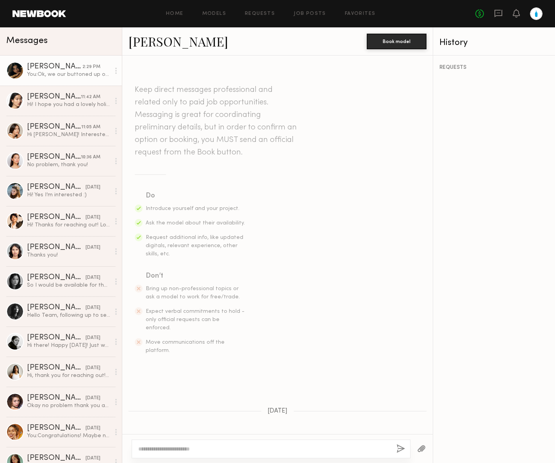 The image size is (555, 463). Describe the element at coordinates (193, 208) in the screenshot. I see `span: Introduce yourself and your project.` at that location.